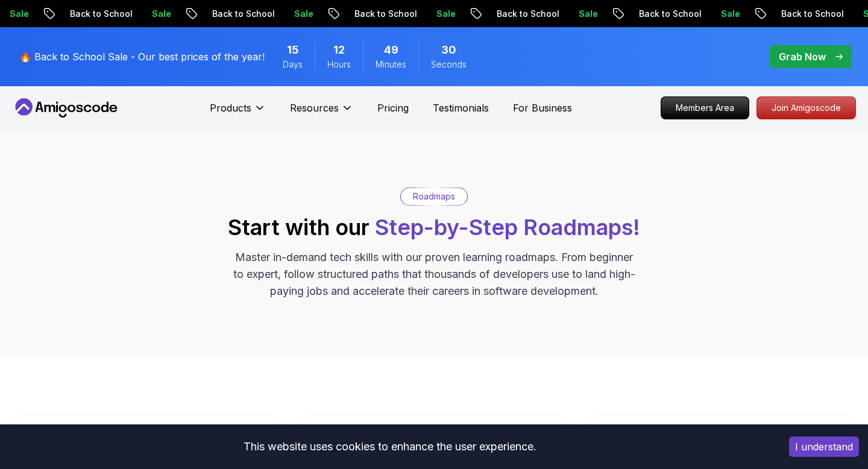  Describe the element at coordinates (508, 227) in the screenshot. I see `span: Step-by-Step Roadmaps!` at that location.